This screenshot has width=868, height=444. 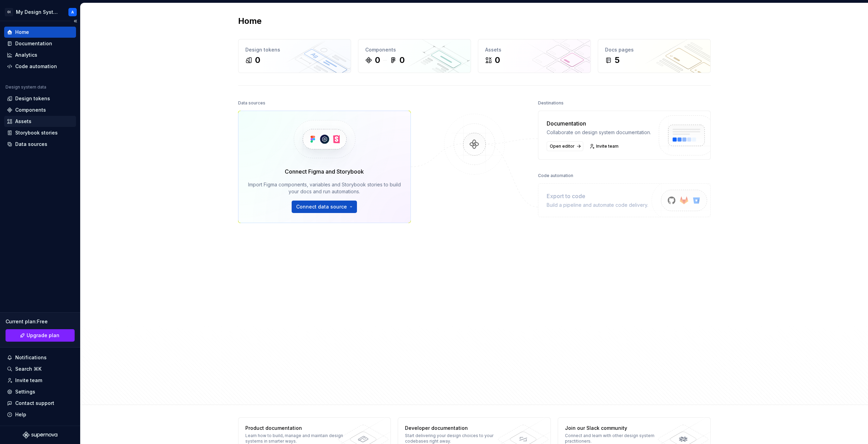 What do you see at coordinates (607, 146) in the screenshot?
I see `span: Invite team` at bounding box center [607, 146].